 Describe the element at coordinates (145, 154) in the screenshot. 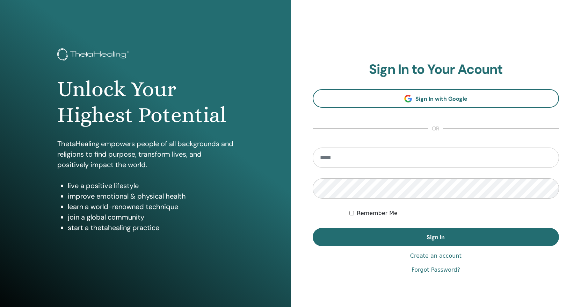

I see `p: ThetaHealing empowers people of all backgrounds and religions to find purpose, transform lives, a...` at that location.